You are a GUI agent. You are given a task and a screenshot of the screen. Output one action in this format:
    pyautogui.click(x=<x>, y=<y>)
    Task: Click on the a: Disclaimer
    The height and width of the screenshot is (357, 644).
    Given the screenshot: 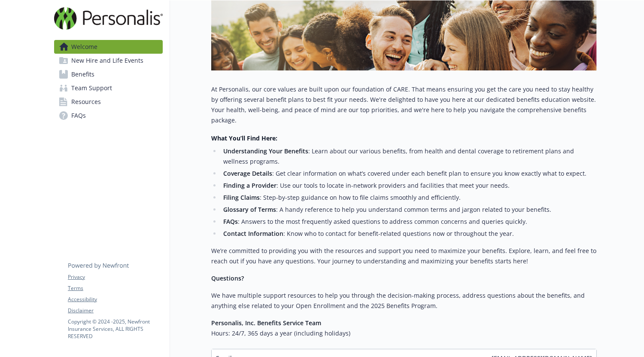 What is the action you would take?
    pyautogui.click(x=115, y=311)
    